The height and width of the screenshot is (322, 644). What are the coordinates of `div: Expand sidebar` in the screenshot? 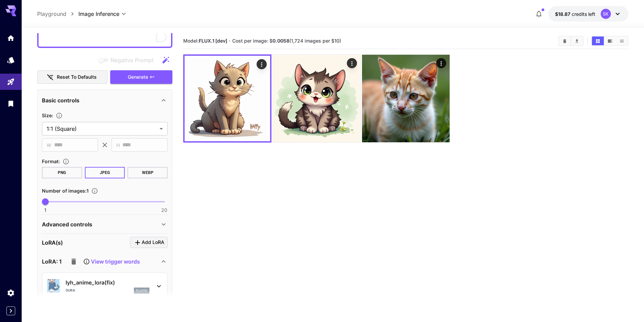 It's located at (11, 311).